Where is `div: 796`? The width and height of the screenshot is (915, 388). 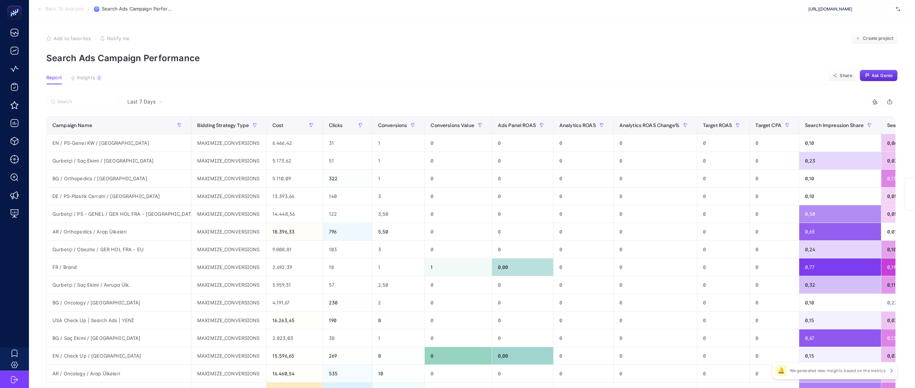
div: 796 is located at coordinates (347, 232).